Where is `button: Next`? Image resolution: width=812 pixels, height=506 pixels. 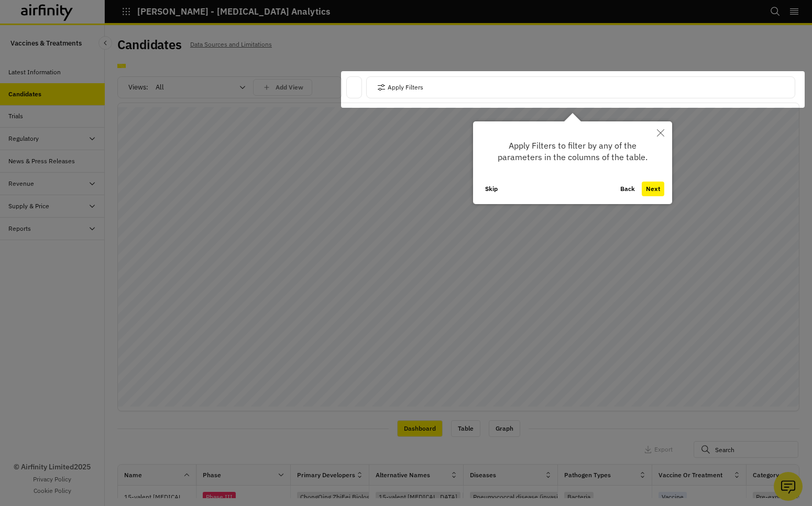 button: Next is located at coordinates (653, 189).